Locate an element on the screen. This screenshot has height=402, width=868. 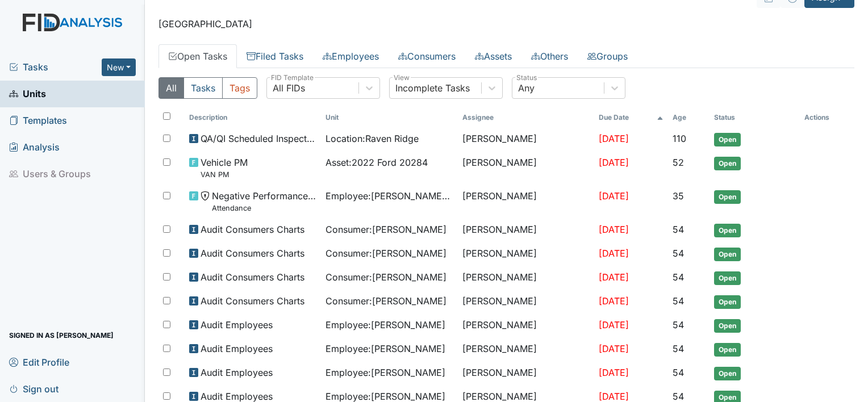
span: 110 is located at coordinates (679, 138).